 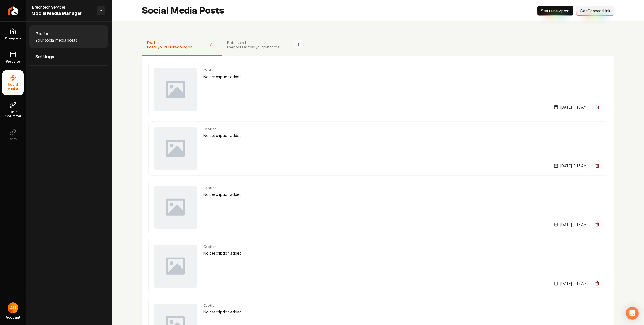 What do you see at coordinates (13, 139) in the screenshot?
I see `span: SEO` at bounding box center [13, 139].